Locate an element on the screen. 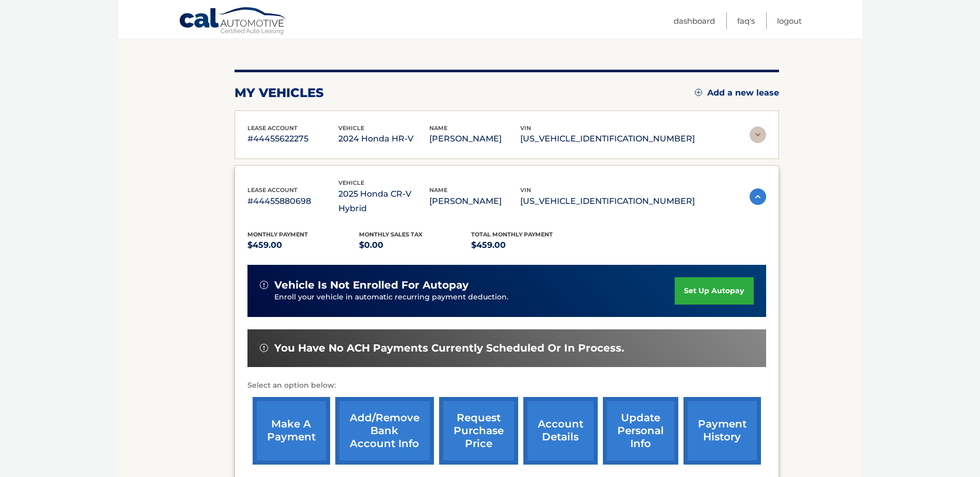  a: FAQ's is located at coordinates (746, 21).